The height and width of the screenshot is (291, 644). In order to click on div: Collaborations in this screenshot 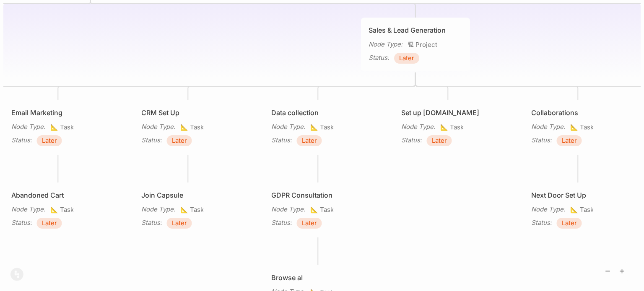, I will do `click(578, 113)`.